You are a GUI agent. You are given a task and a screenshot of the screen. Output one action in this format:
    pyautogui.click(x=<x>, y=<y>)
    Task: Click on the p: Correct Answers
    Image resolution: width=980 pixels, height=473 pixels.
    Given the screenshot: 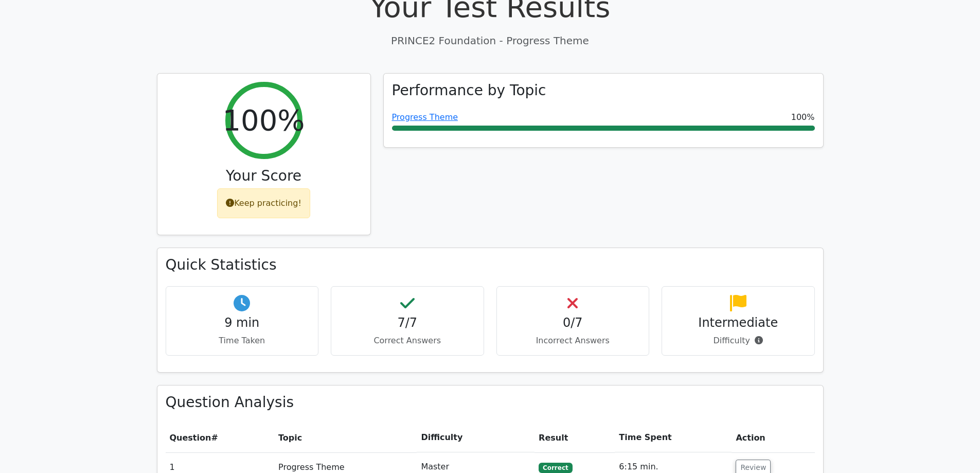 What is the action you would take?
    pyautogui.click(x=408, y=341)
    